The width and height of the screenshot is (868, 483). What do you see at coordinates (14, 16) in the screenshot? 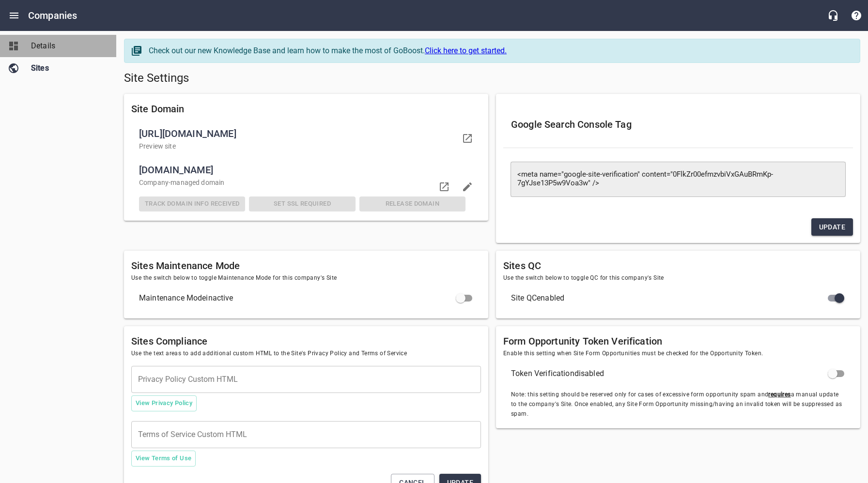
I see `button: Open drawer` at bounding box center [14, 16].